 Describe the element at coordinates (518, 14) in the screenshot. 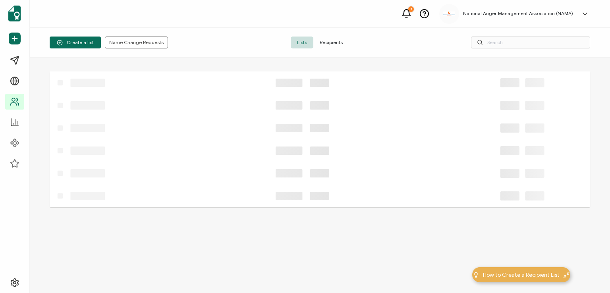

I see `h5: National Anger Management Association (NAMA)` at that location.